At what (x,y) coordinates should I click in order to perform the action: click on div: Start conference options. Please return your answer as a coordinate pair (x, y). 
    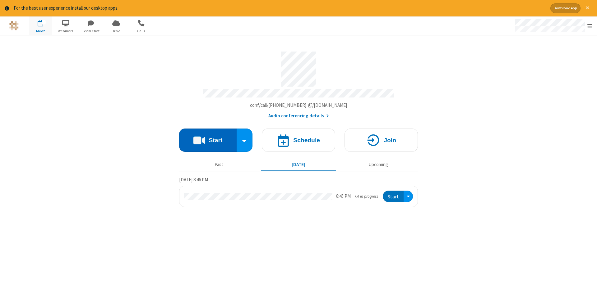
    Looking at the image, I should click on (245, 140).